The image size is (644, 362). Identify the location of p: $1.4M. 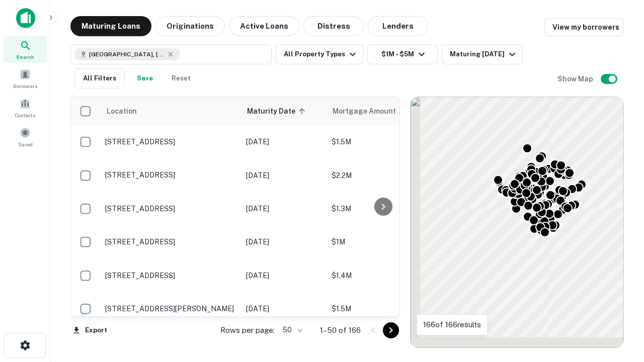
(381, 275).